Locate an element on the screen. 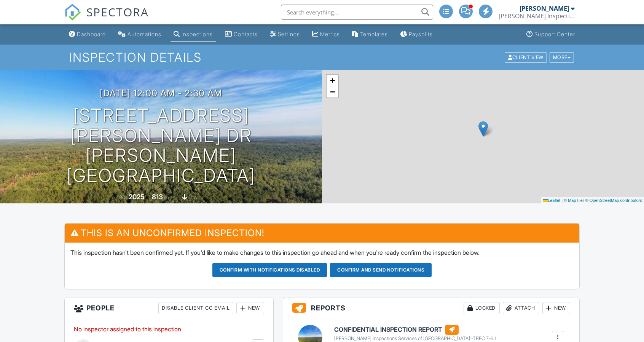 This screenshot has width=644, height=342. div: Settings is located at coordinates (289, 34).